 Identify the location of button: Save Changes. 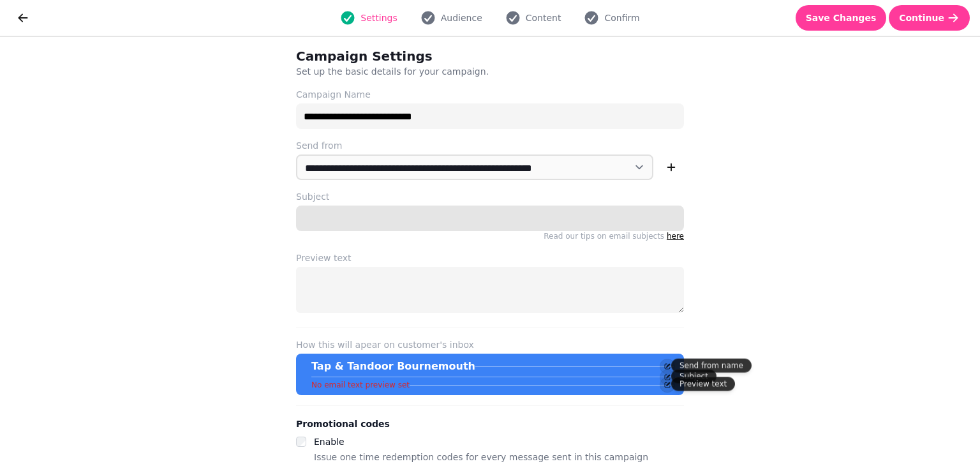
(841, 18).